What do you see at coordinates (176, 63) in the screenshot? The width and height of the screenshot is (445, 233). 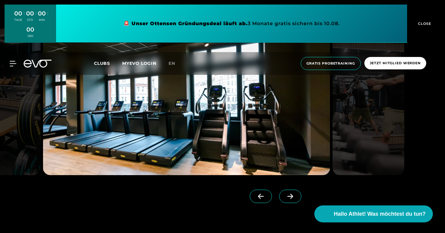 I see `a: en` at bounding box center [176, 63].